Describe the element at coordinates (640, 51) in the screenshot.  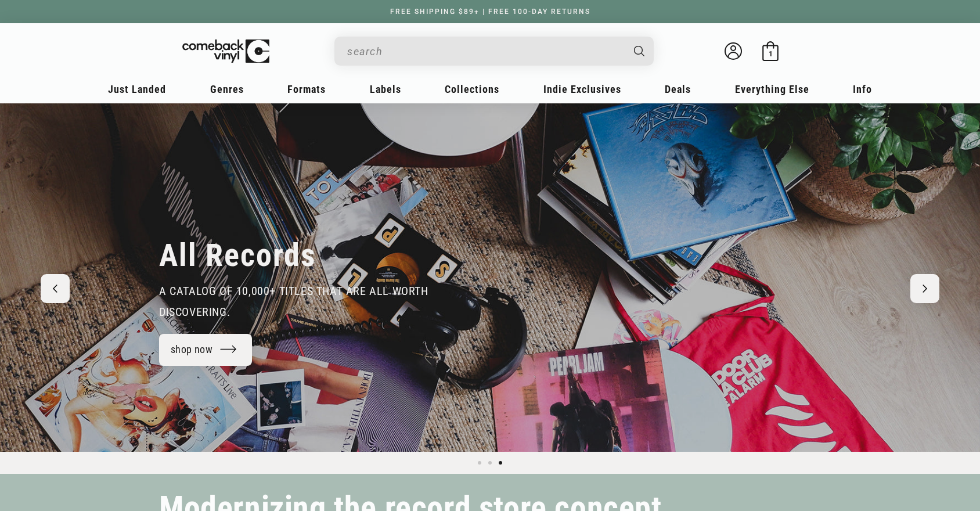
I see `button: Search` at that location.